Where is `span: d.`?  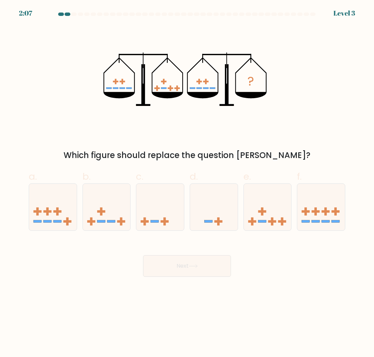 span: d. is located at coordinates (194, 176).